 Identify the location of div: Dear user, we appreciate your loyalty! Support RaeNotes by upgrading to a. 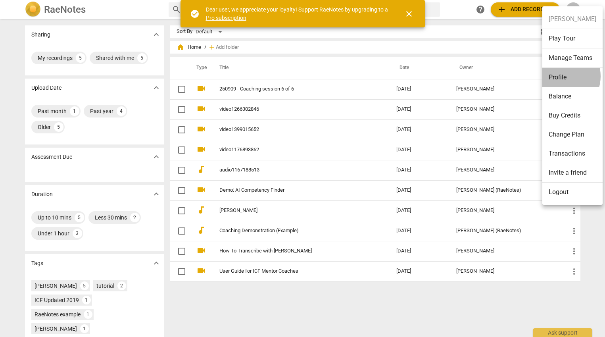
(298, 13).